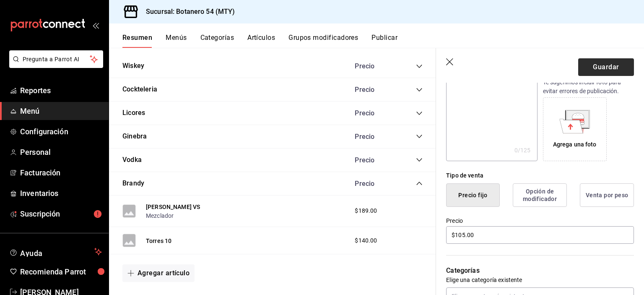 The height and width of the screenshot is (295, 644). Describe the element at coordinates (61, 90) in the screenshot. I see `span: Reportes` at that location.